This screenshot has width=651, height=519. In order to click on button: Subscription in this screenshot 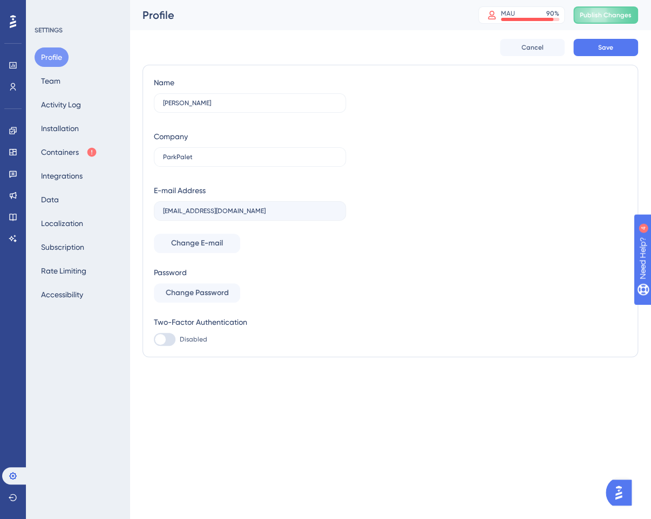, I will do `click(63, 247)`.